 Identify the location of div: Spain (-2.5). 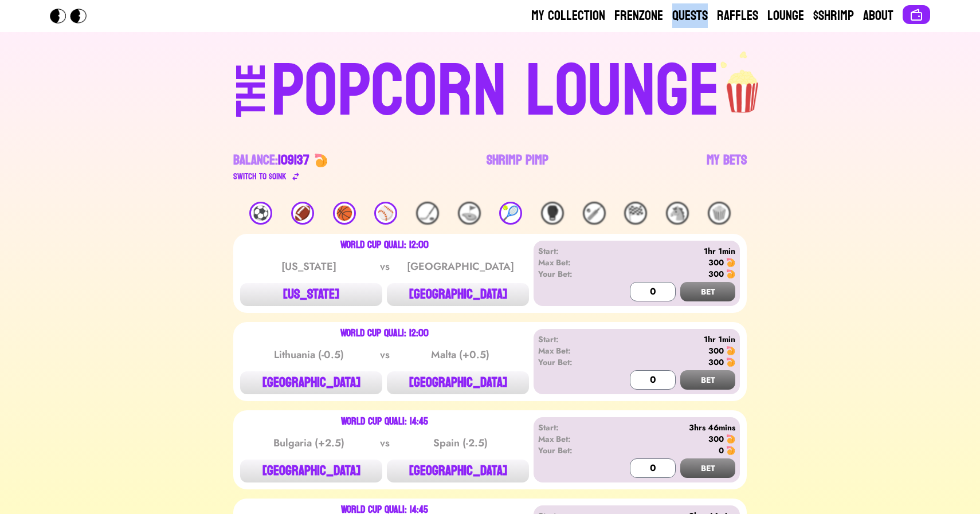
(460, 442).